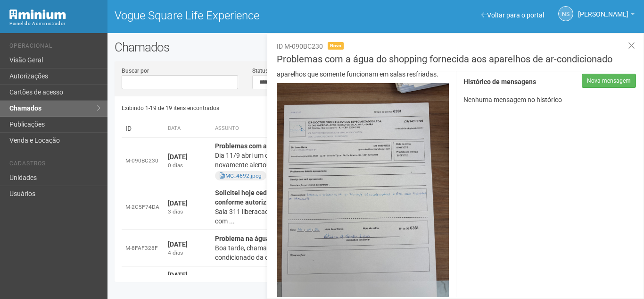  I want to click on button: Nova mensagem, so click(609, 81).